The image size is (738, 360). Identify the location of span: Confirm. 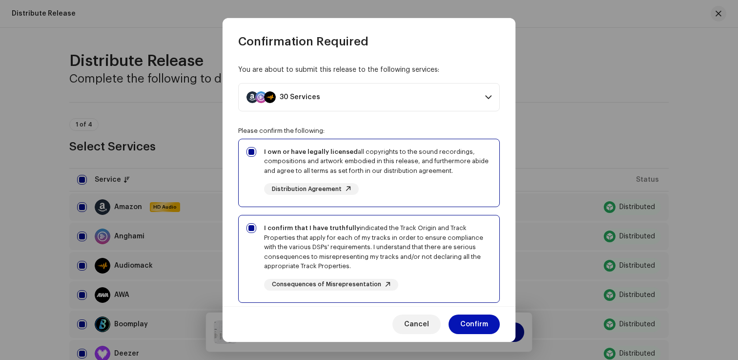
(474, 324).